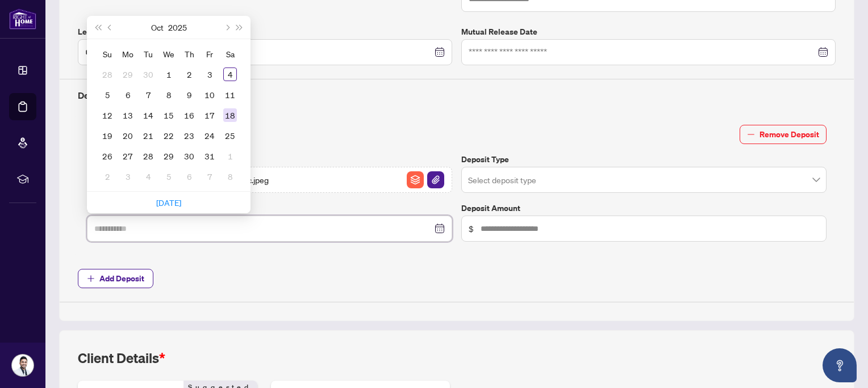 This screenshot has height=388, width=868. I want to click on img: logo, so click(23, 18).